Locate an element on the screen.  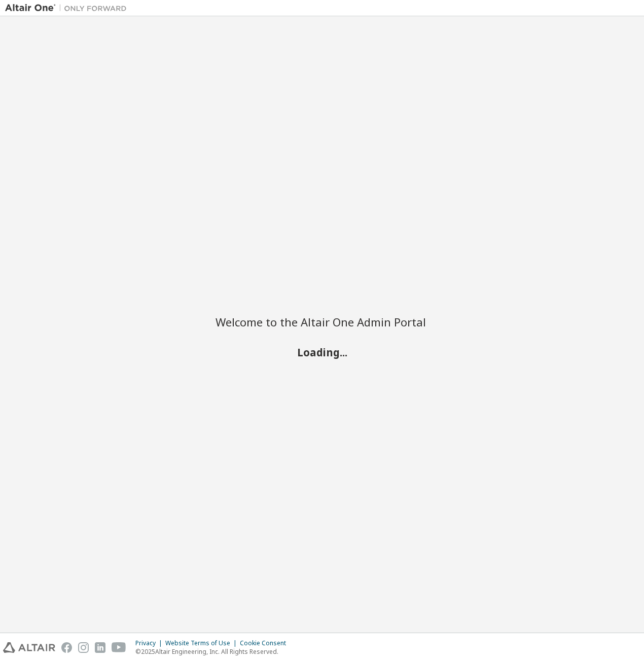
img: altair_logo.svg is located at coordinates (29, 647).